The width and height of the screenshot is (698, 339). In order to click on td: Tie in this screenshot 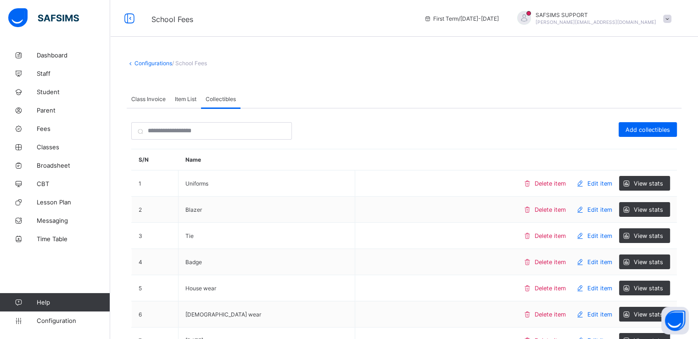, I will do `click(267, 235)`.